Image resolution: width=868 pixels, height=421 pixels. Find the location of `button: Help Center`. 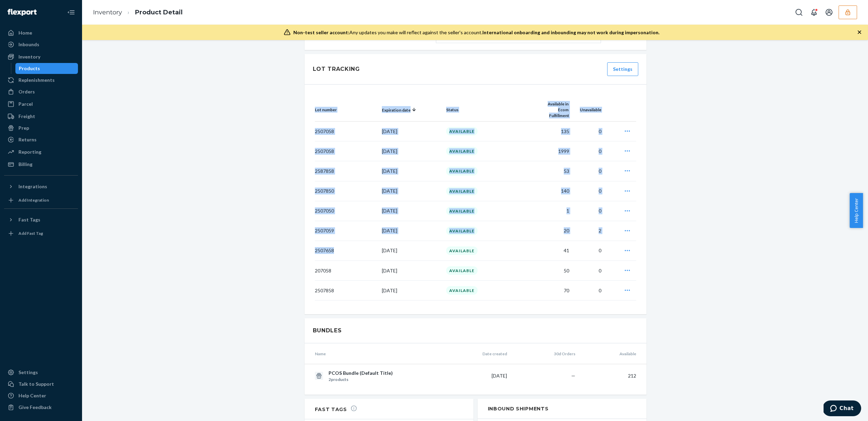

button: Help Center is located at coordinates (856, 210).